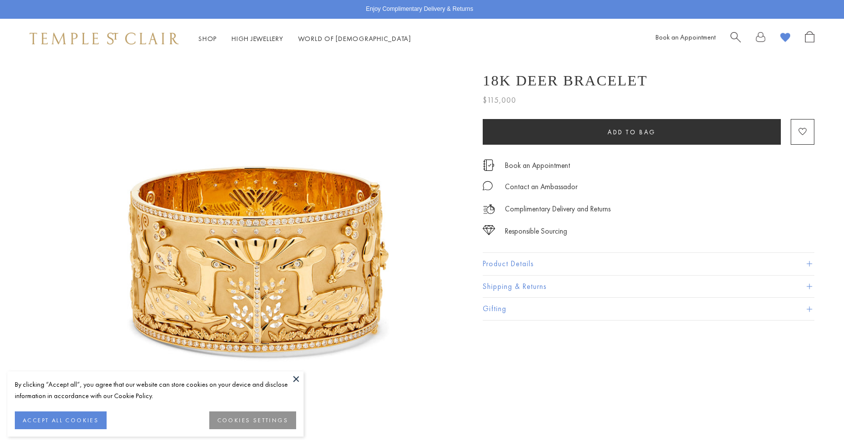  What do you see at coordinates (489, 209) in the screenshot?
I see `img: icon_delivery.svg` at bounding box center [489, 209].